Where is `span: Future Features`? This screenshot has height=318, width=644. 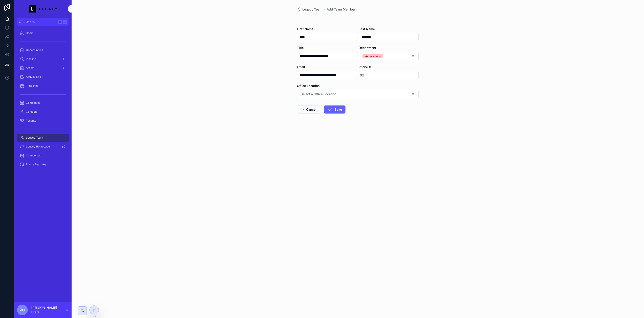 span: Future Features is located at coordinates (36, 164).